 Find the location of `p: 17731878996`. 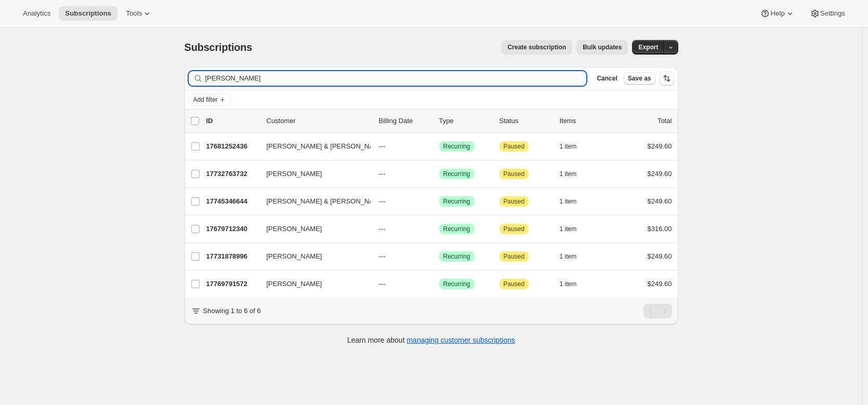

p: 17731878996 is located at coordinates (233, 256).